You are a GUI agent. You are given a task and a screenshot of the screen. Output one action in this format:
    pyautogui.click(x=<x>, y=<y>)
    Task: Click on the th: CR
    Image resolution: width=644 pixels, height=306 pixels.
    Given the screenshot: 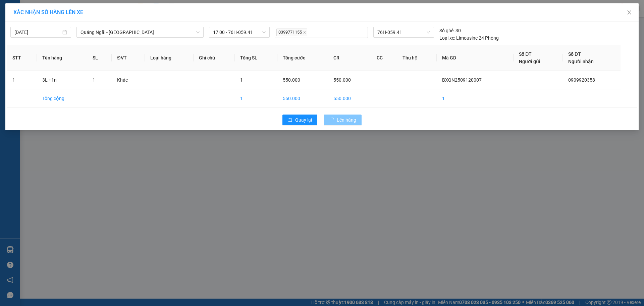 What is the action you would take?
    pyautogui.click(x=349, y=58)
    